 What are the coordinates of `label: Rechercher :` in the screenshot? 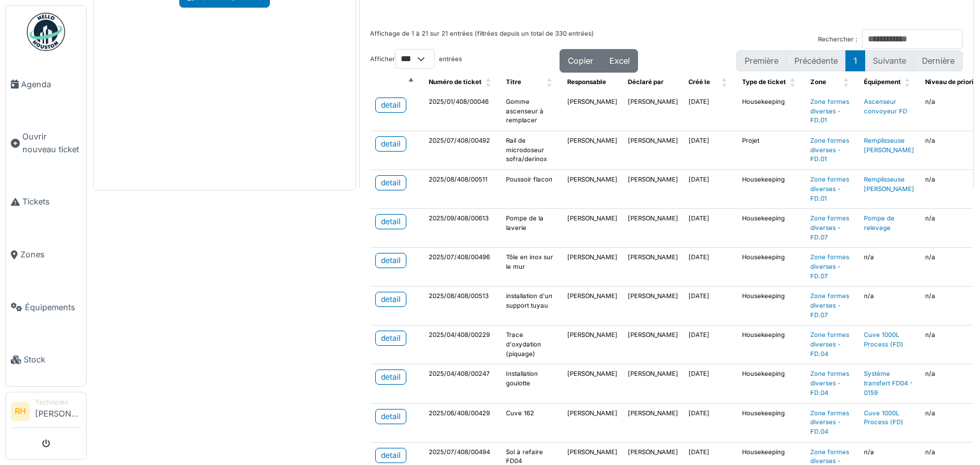 It's located at (837, 39).